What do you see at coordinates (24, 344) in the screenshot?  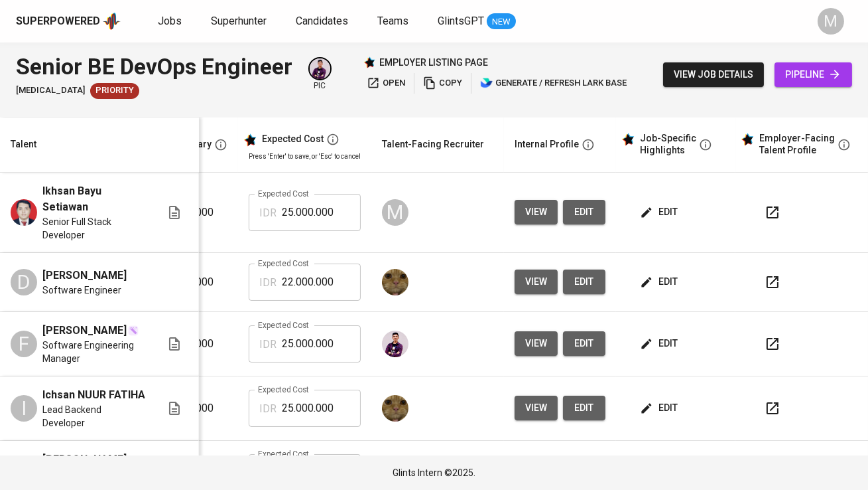 I see `div: F` at bounding box center [24, 344].